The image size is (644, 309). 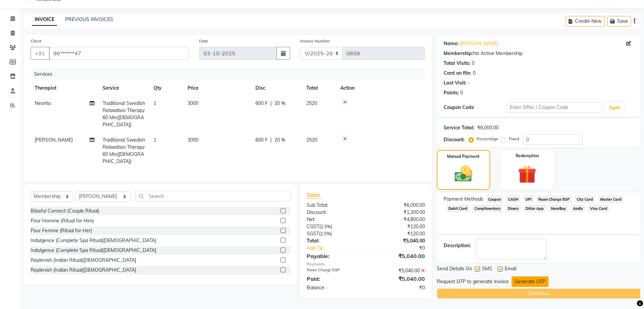 What do you see at coordinates (277, 88) in the screenshot?
I see `th: Disc` at bounding box center [277, 88].